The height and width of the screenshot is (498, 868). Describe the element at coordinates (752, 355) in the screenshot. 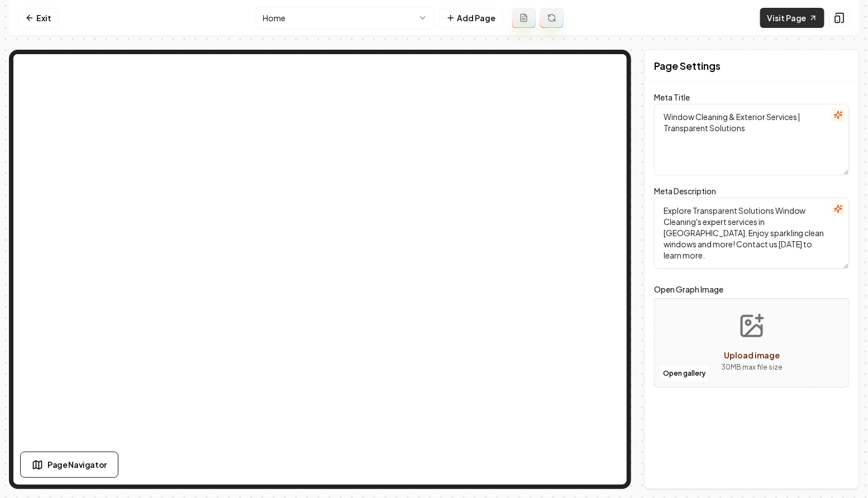

I see `span: Upload image` at that location.